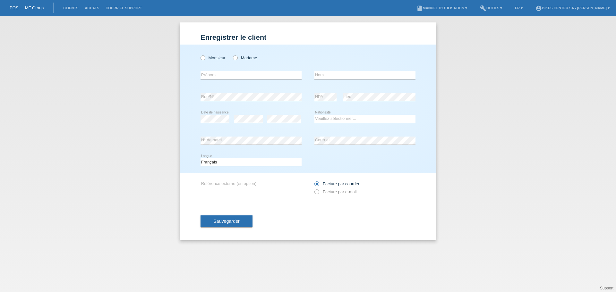  Describe the element at coordinates (227, 221) in the screenshot. I see `span: Sauvegarder` at that location.